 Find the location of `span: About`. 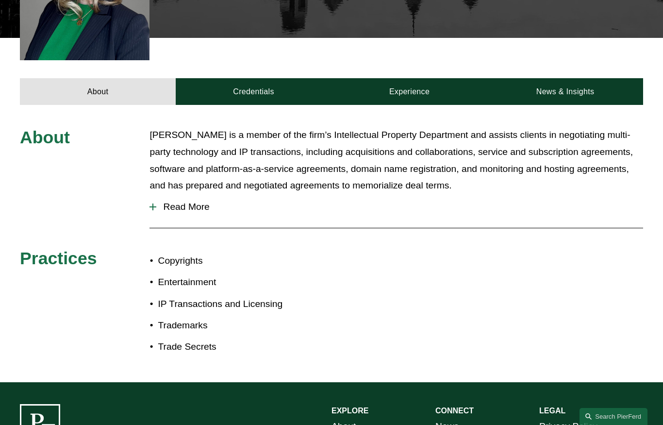

span: About is located at coordinates (45, 137).